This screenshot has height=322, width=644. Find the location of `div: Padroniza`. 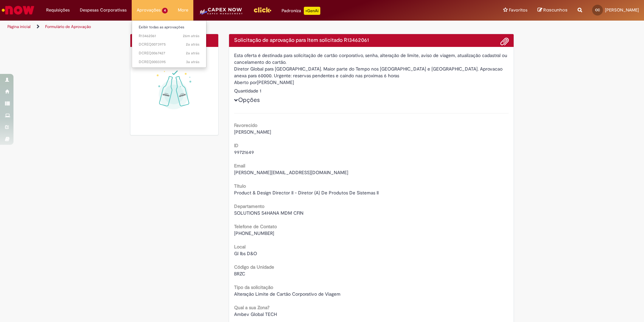

div: Padroniza is located at coordinates (301, 11).